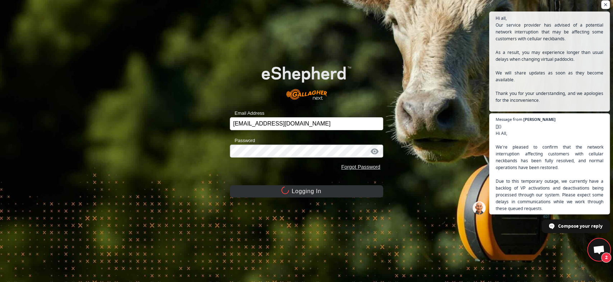  Describe the element at coordinates (509, 119) in the screenshot. I see `span: Message from` at that location.